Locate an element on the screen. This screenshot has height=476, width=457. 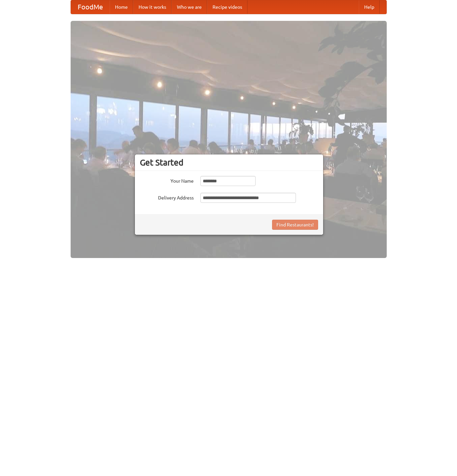
a: Help is located at coordinates (369, 7).